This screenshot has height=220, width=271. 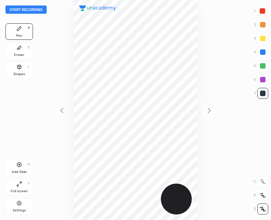 What do you see at coordinates (261, 93) in the screenshot?
I see `div: 7` at bounding box center [261, 93].